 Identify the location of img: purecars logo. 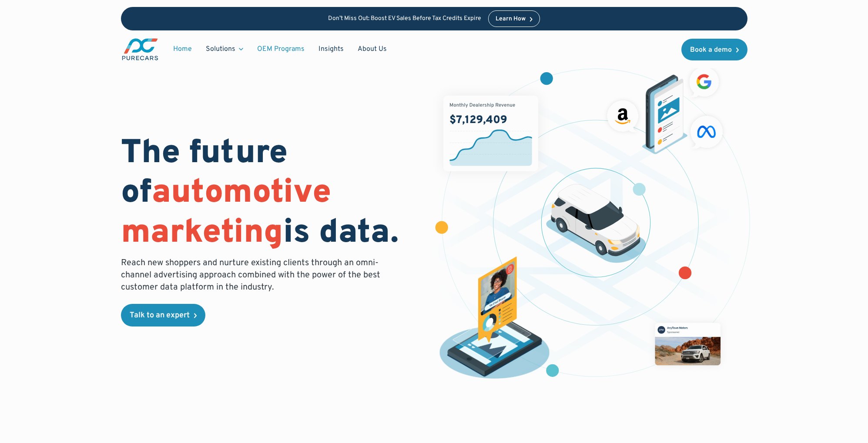
(140, 50).